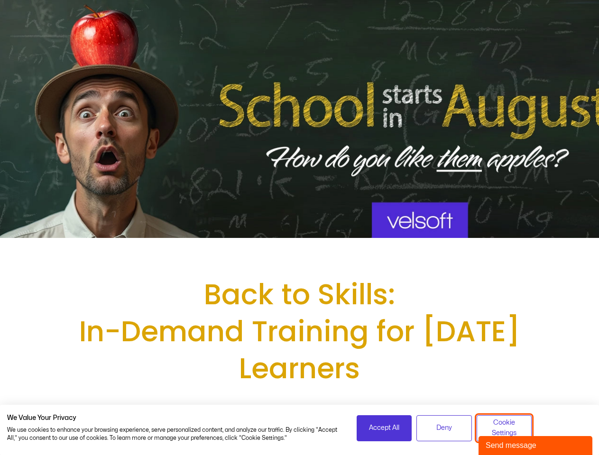  Describe the element at coordinates (444, 428) in the screenshot. I see `button: Deny all cookies` at that location.